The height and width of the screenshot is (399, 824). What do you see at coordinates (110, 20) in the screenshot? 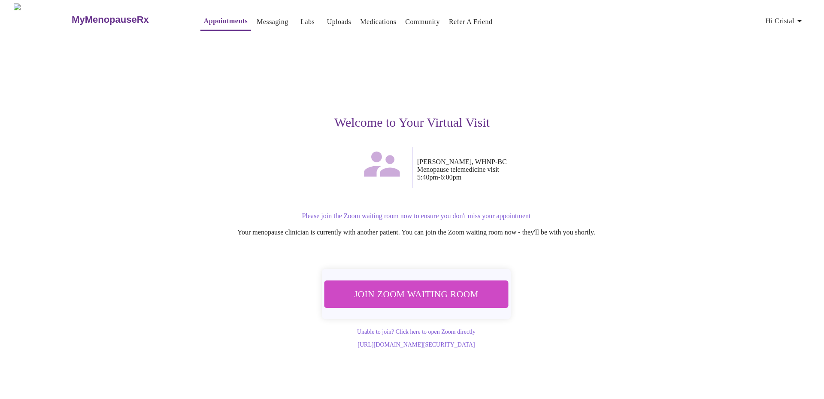
I see `h3: MyMenopauseRx` at bounding box center [110, 20].